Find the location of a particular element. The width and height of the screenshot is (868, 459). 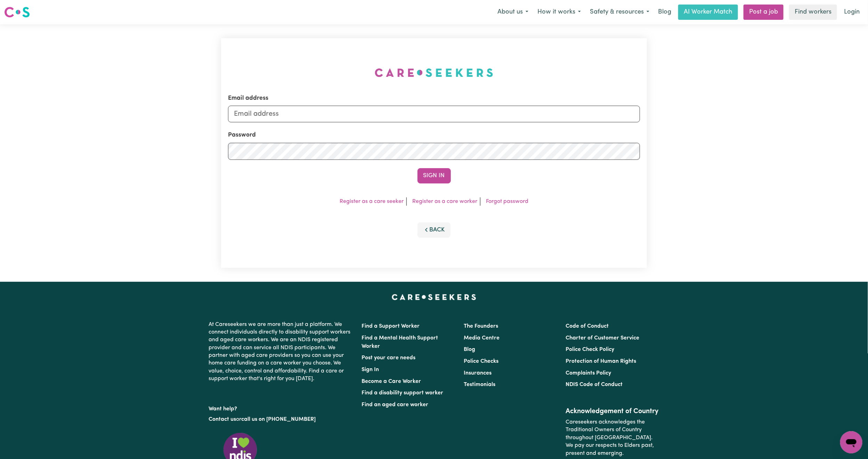

a: Media Centre is located at coordinates (482, 338).